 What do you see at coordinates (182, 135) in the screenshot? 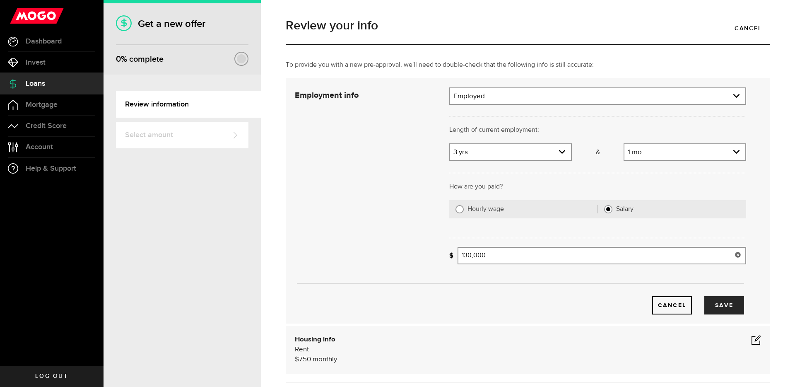
I see `a: Select amount` at bounding box center [182, 135].